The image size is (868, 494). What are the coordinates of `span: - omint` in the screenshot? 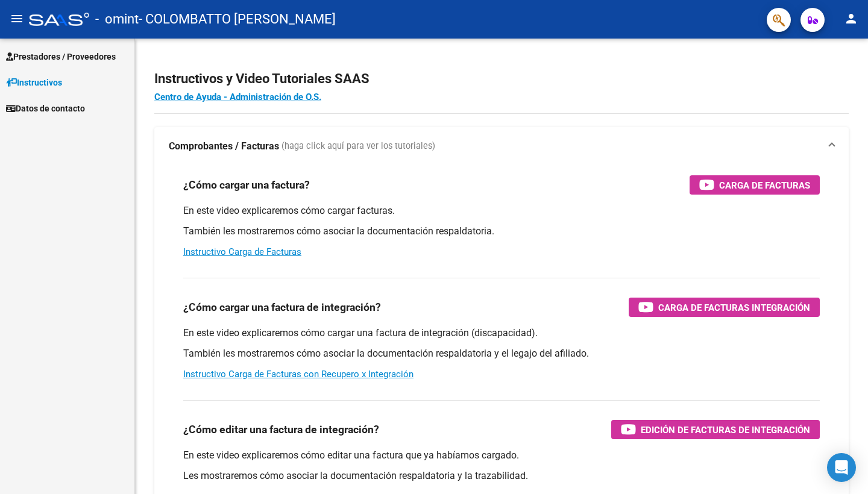 It's located at (117, 20).